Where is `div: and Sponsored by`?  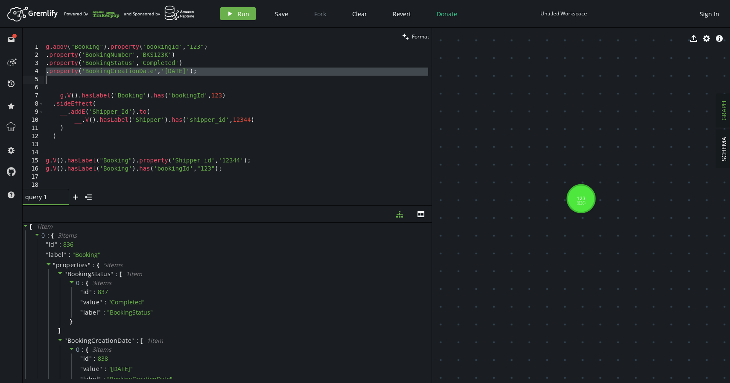 div: and Sponsored by is located at coordinates (159, 14).